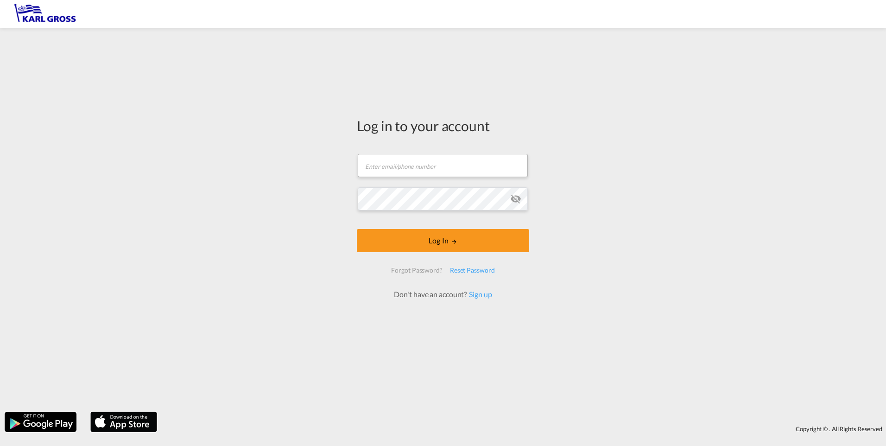 Image resolution: width=886 pixels, height=446 pixels. I want to click on div: Don't have an account?, so click(443, 294).